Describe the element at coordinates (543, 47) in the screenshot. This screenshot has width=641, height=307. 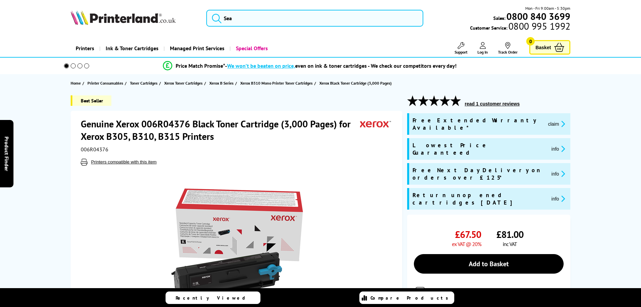
I see `span: Basket` at that location.